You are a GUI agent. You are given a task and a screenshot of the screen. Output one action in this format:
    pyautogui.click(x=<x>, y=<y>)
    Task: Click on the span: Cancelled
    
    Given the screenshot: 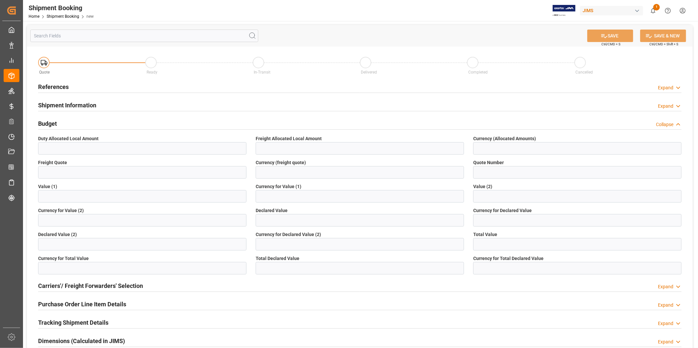 What is the action you would take?
    pyautogui.click(x=584, y=72)
    